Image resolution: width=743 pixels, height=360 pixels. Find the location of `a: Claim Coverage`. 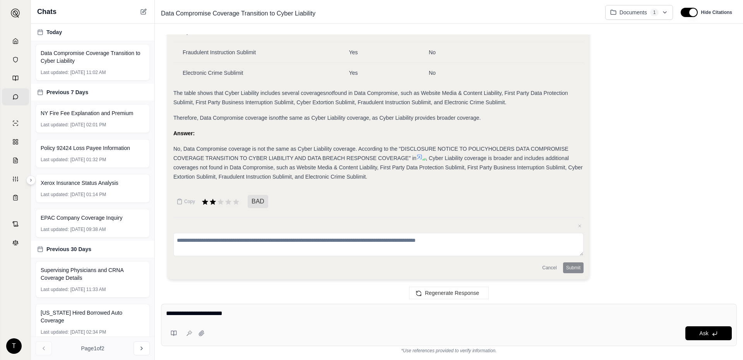

a: Claim Coverage is located at coordinates (15, 160).